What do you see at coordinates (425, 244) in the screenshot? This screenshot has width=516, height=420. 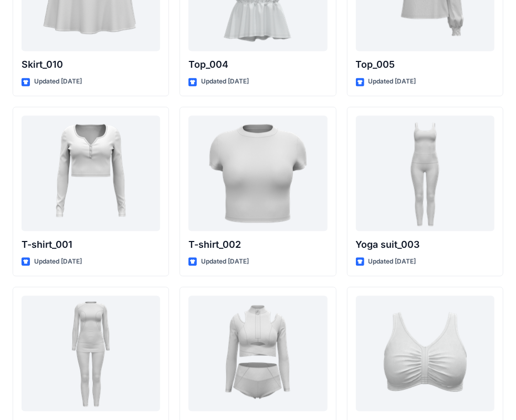 I see `p: Yoga suit_003` at bounding box center [425, 244].